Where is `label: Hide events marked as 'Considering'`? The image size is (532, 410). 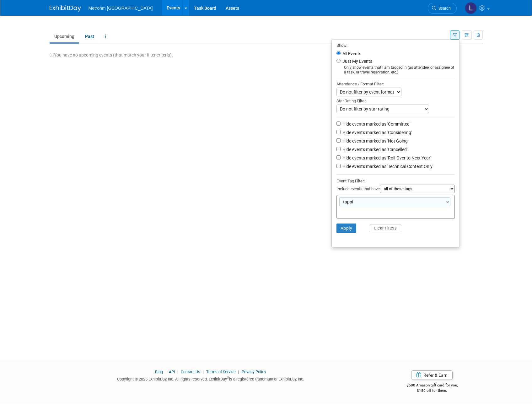 label: Hide events marked as 'Considering' is located at coordinates (376, 132).